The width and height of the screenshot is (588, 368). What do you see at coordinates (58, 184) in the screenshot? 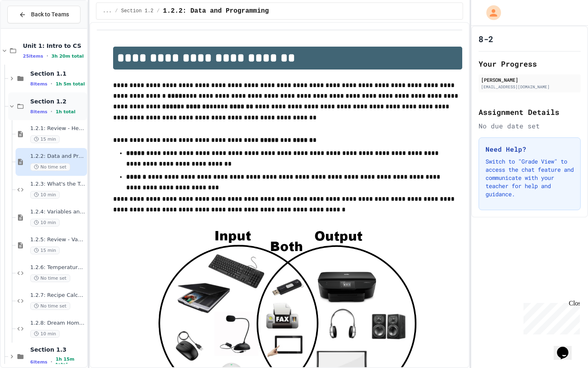
I see `span: 1.2.3: What's the Type?` at bounding box center [58, 184].